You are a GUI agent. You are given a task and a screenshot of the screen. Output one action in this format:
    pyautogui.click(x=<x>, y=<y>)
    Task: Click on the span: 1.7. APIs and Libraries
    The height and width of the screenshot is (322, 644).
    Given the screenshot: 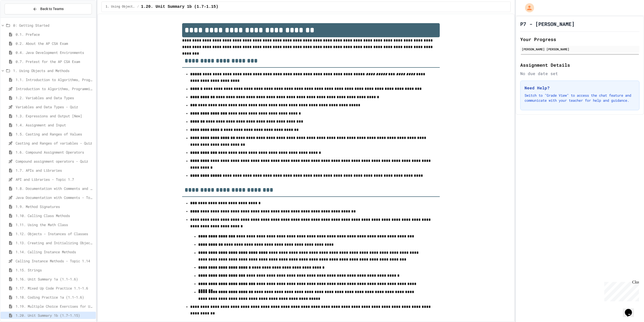 What is the action you would take?
    pyautogui.click(x=55, y=170)
    